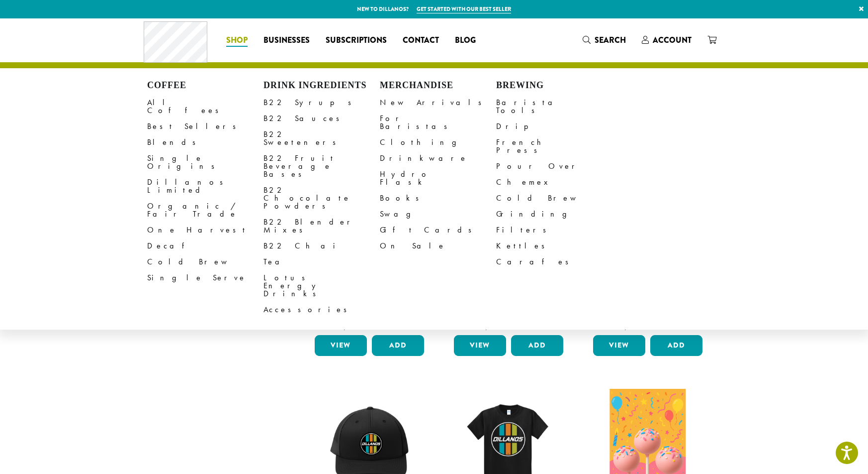 The height and width of the screenshot is (474, 868). I want to click on h4: Brewing, so click(555, 85).